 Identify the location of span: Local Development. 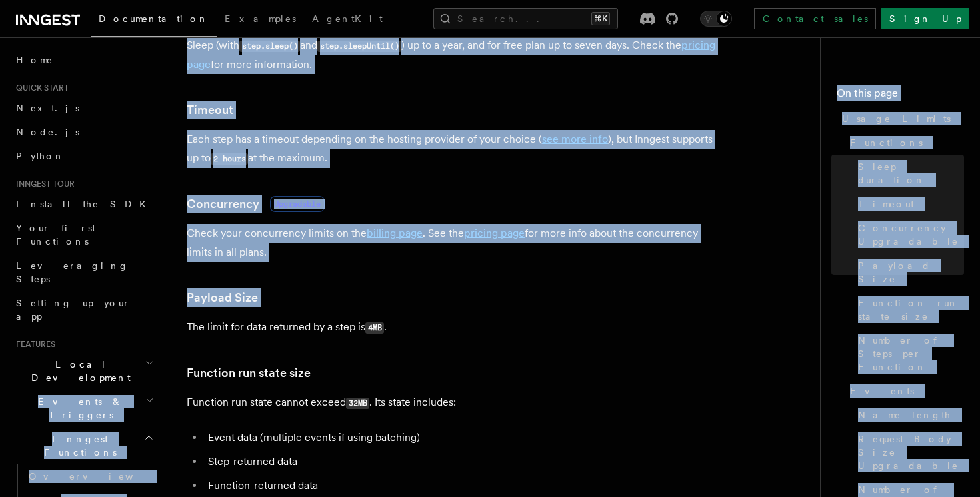
(78, 371).